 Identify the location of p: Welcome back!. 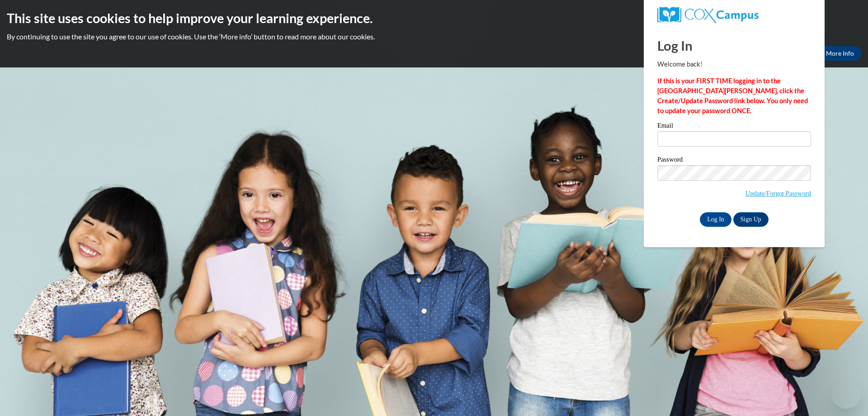
(734, 64).